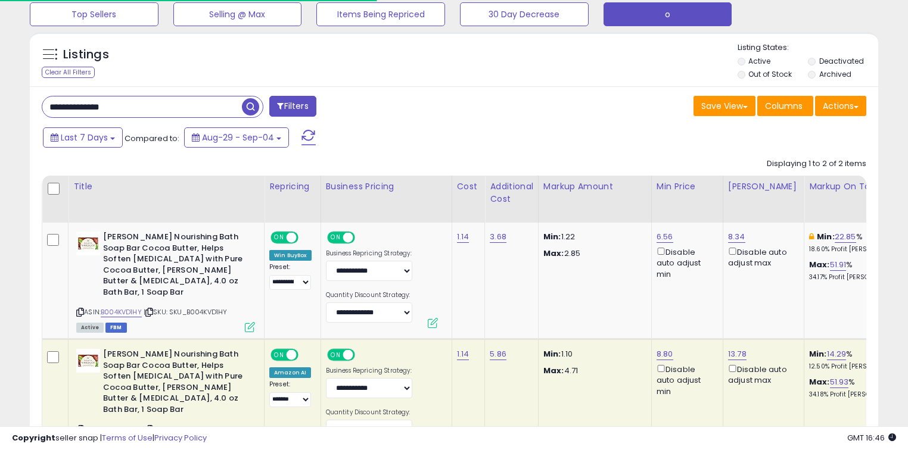 The image size is (908, 450). I want to click on a: B004KVD1HY, so click(121, 312).